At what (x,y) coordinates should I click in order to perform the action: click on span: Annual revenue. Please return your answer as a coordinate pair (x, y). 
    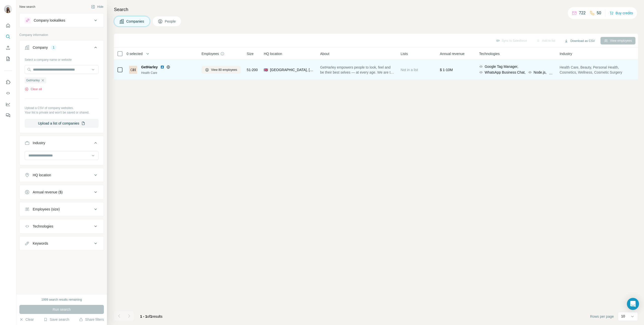
    Looking at the image, I should click on (452, 54).